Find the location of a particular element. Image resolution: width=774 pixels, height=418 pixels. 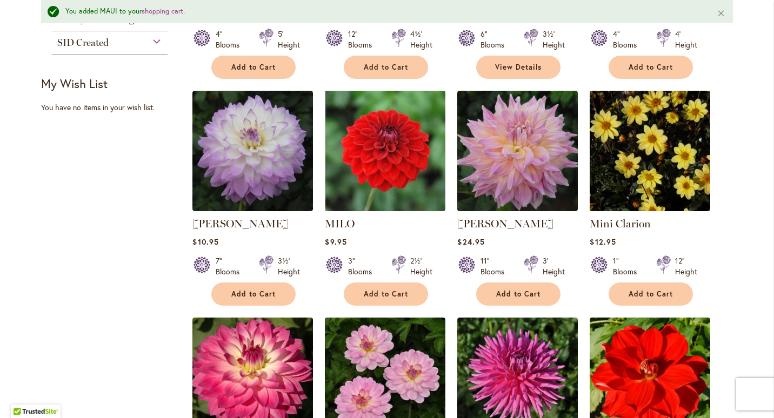

a: Mingus Philip Sr is located at coordinates (517, 208).